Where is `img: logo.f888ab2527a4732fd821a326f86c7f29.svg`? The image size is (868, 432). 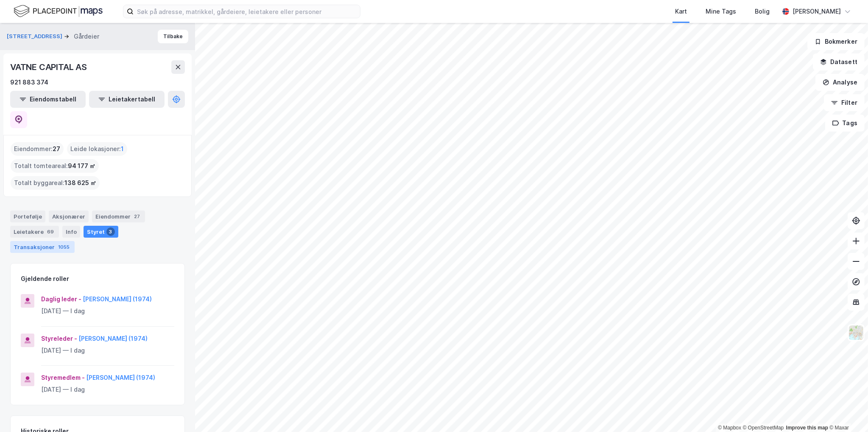
img: logo.f888ab2527a4732fd821a326f86c7f29.svg is located at coordinates (58, 11).